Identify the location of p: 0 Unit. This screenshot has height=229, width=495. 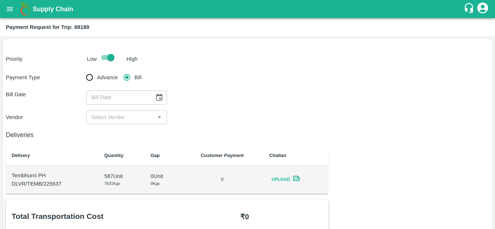
(163, 176).